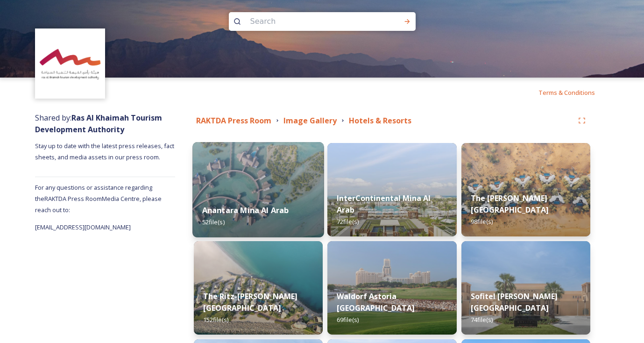 The image size is (644, 343). What do you see at coordinates (216, 320) in the screenshot?
I see `span: 152 file(s)` at bounding box center [216, 320].